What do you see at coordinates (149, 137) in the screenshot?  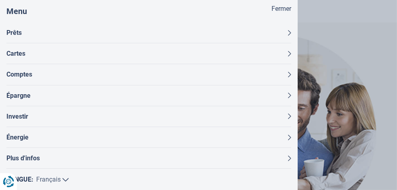 I see `button: Énergie` at bounding box center [149, 137].